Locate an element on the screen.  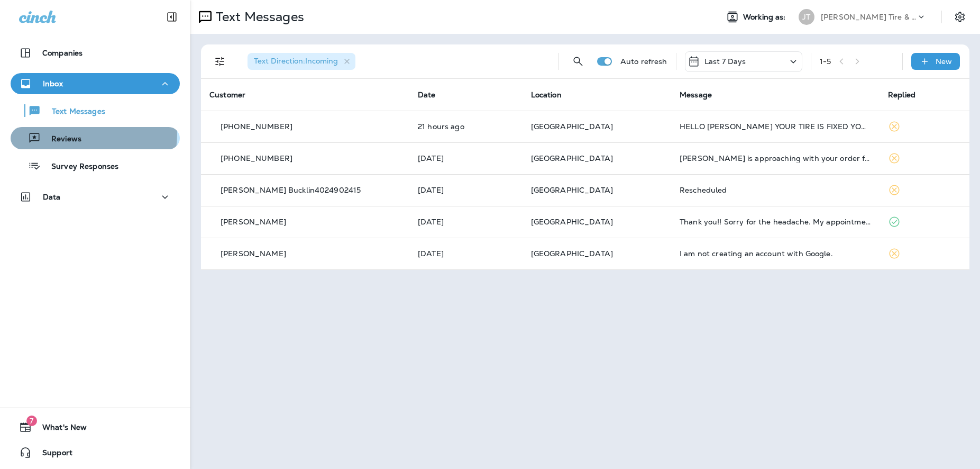
button: Filters is located at coordinates (220, 61).